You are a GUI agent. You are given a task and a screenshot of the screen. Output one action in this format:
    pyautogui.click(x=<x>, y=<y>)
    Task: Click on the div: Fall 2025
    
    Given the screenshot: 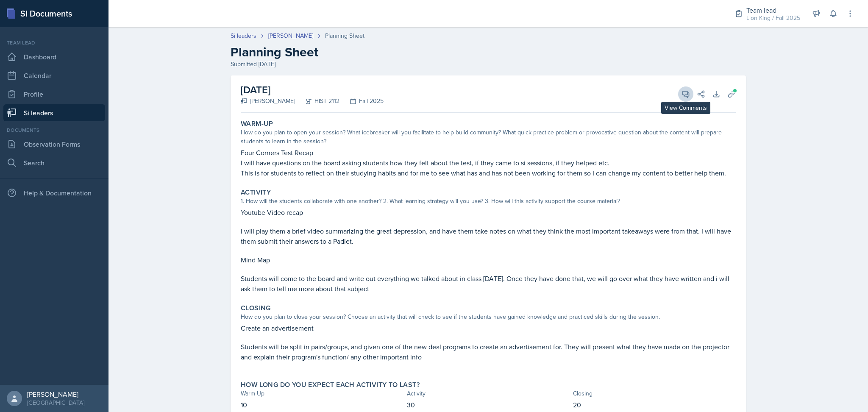 What is the action you would take?
    pyautogui.click(x=361, y=101)
    